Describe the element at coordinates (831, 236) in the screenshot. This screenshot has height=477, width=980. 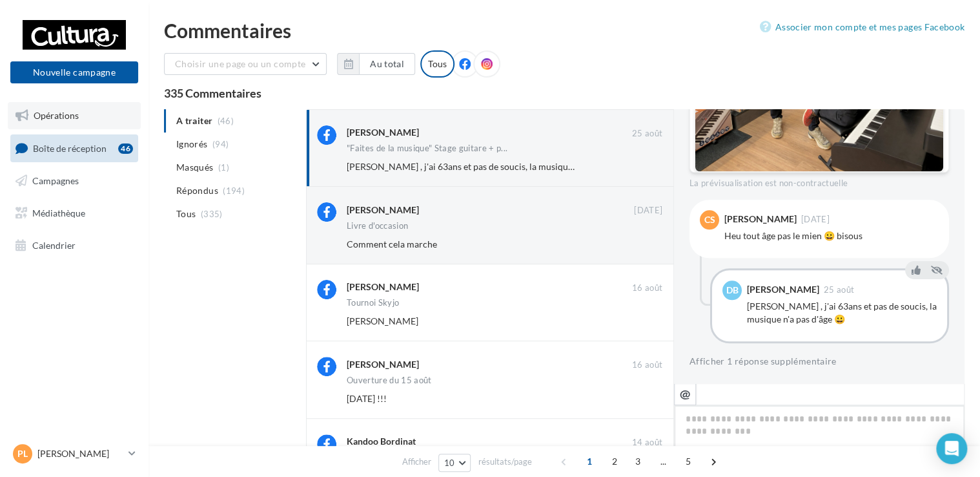
I see `div: Heu tout âge pas le mien 😀 bisous` at that location.